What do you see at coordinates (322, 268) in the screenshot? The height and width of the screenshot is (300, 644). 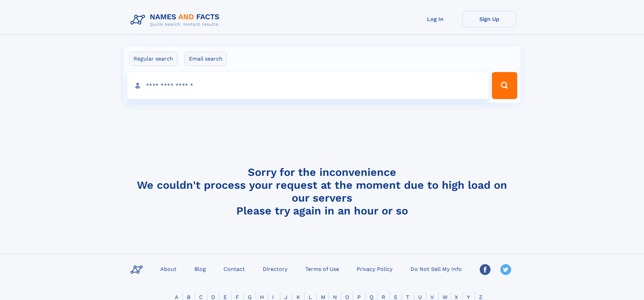 I see `a: Terms of Use` at bounding box center [322, 268].